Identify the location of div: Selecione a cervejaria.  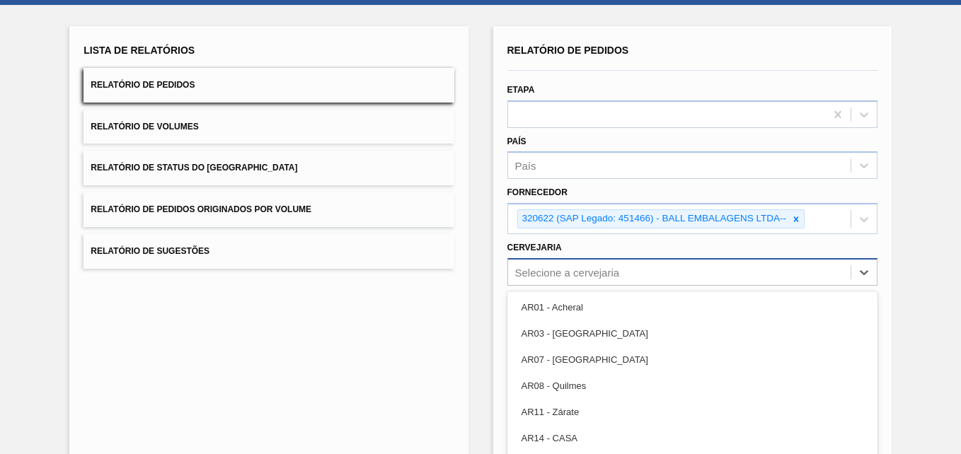
(567, 272).